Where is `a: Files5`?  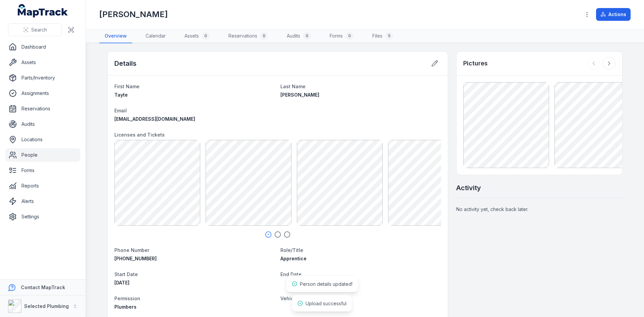
a: Files5 is located at coordinates (383, 36).